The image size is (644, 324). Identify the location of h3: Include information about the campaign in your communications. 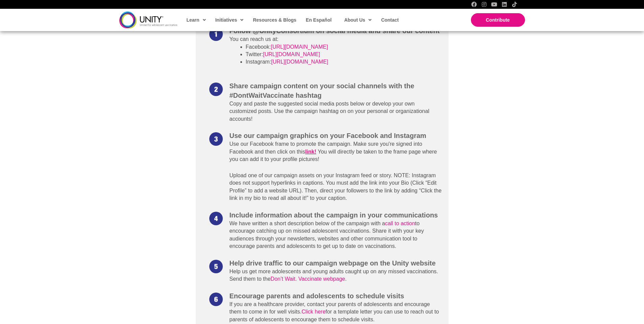
(336, 215).